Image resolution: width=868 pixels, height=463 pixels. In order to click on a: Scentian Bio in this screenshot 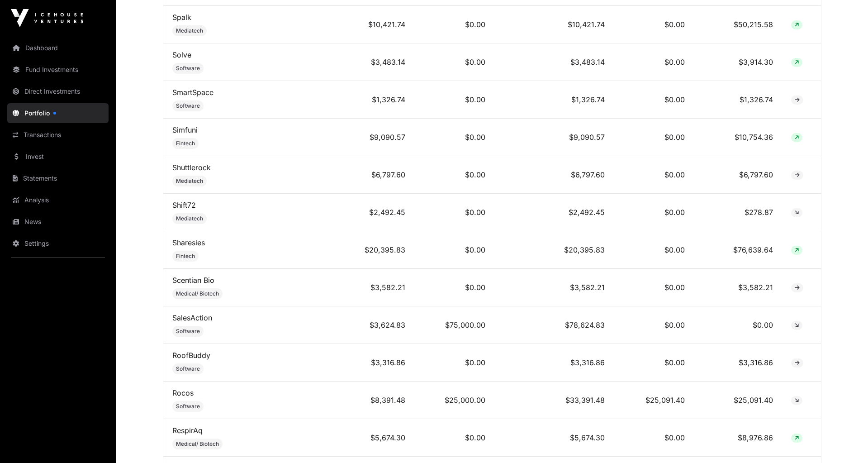, I will do `click(193, 280)`.